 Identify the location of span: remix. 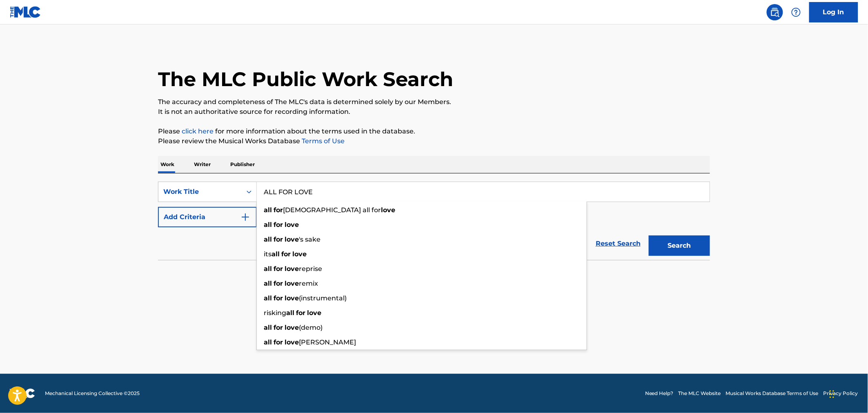
(308, 283).